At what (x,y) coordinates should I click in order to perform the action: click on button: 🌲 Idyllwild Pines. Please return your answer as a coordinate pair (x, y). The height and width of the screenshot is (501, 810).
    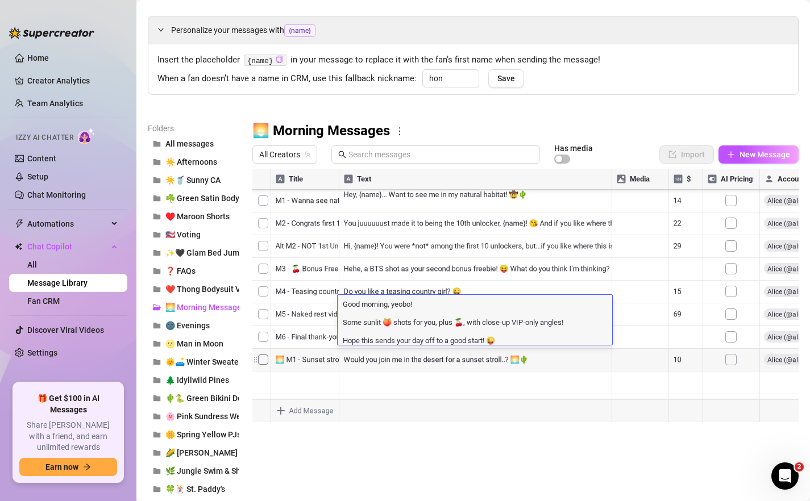
    Looking at the image, I should click on (193, 380).